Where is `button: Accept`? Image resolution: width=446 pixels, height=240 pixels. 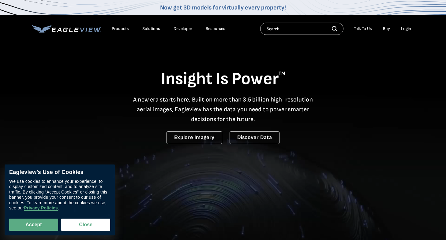
button: Accept is located at coordinates (34, 225).